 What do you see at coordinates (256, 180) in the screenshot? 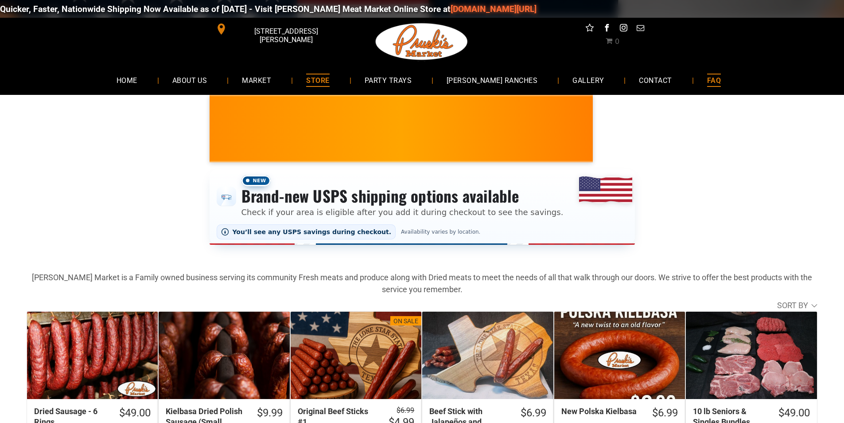
I see `span: New` at bounding box center [256, 180].